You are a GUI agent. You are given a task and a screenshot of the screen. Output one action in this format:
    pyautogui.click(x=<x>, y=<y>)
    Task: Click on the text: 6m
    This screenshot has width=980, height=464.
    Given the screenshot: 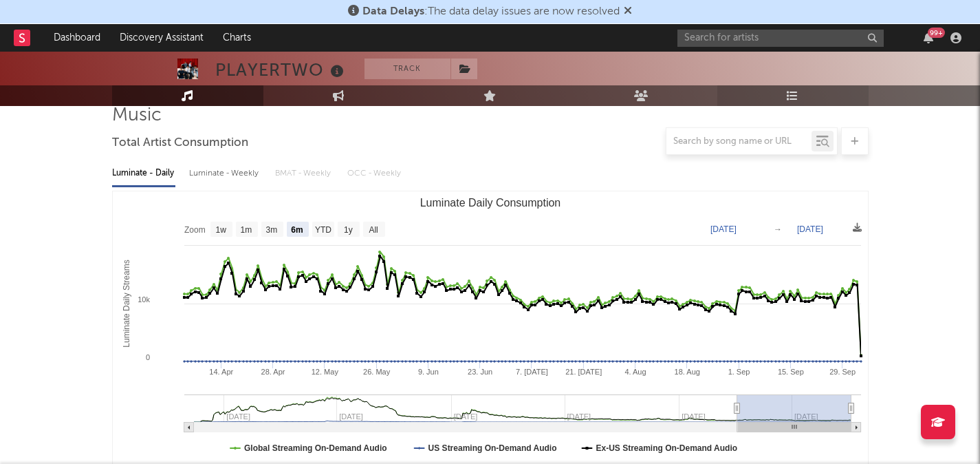 What is the action you would take?
    pyautogui.click(x=296, y=230)
    